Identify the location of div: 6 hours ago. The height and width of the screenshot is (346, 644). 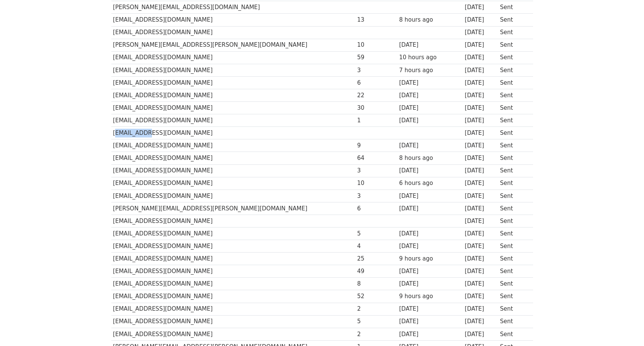
(430, 183).